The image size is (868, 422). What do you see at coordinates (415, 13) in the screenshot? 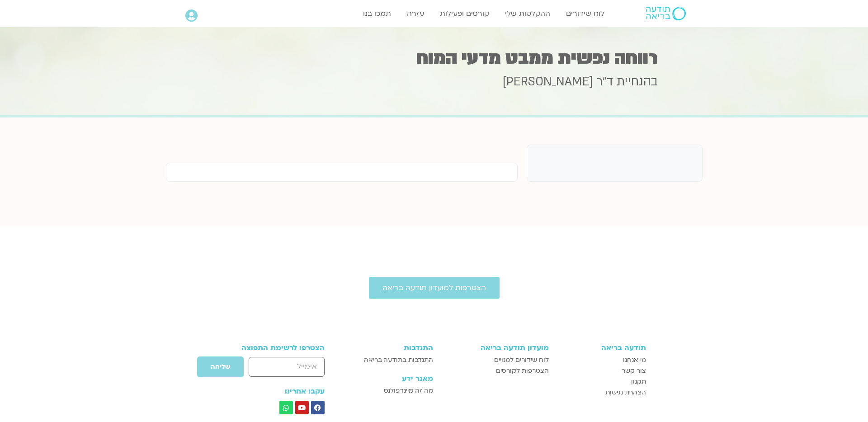
I see `a: עזרה` at bounding box center [415, 13].